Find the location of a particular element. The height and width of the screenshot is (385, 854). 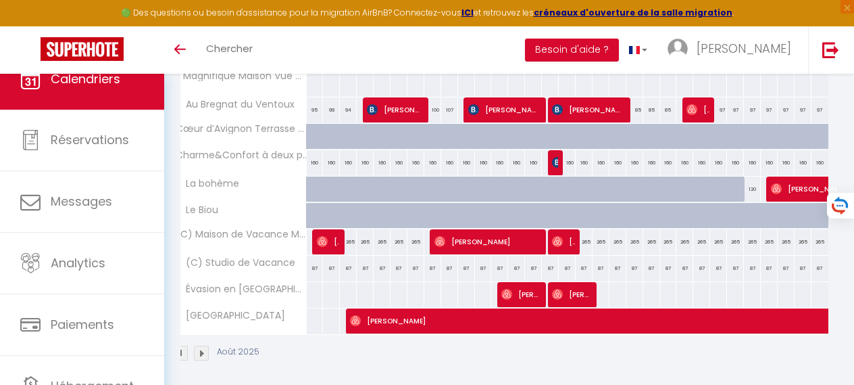

button: Ouvrir le widget de chat LiveChat is located at coordinates (31, 26).